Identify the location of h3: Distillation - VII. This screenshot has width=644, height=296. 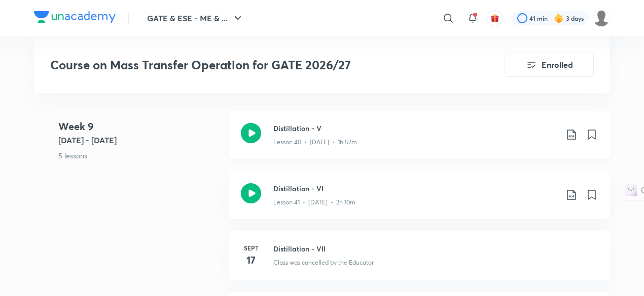
(436, 249).